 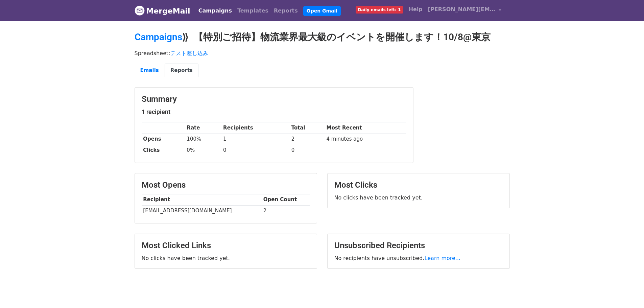 What do you see at coordinates (322, 53) in the screenshot?
I see `p: Spreadsheet:` at bounding box center [322, 53].